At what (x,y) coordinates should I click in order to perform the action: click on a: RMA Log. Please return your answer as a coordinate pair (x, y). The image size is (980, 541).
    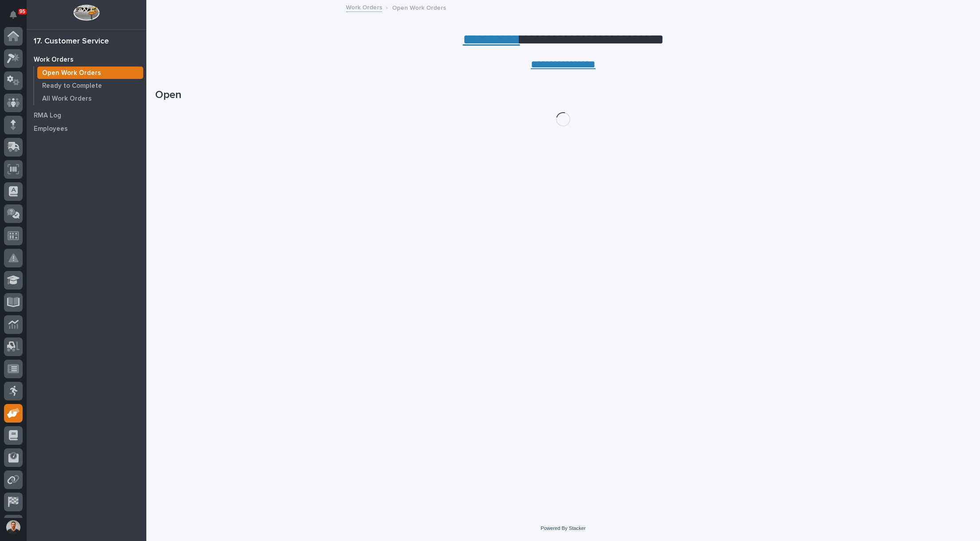
    Looking at the image, I should click on (86, 115).